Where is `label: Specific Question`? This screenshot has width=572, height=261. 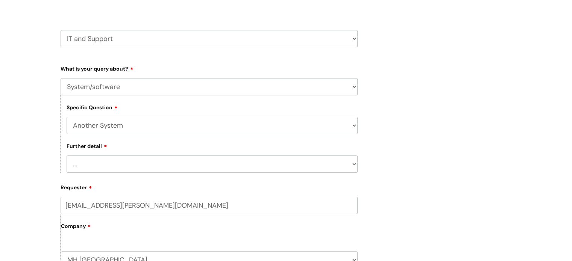
label: Specific Question is located at coordinates (92, 107).